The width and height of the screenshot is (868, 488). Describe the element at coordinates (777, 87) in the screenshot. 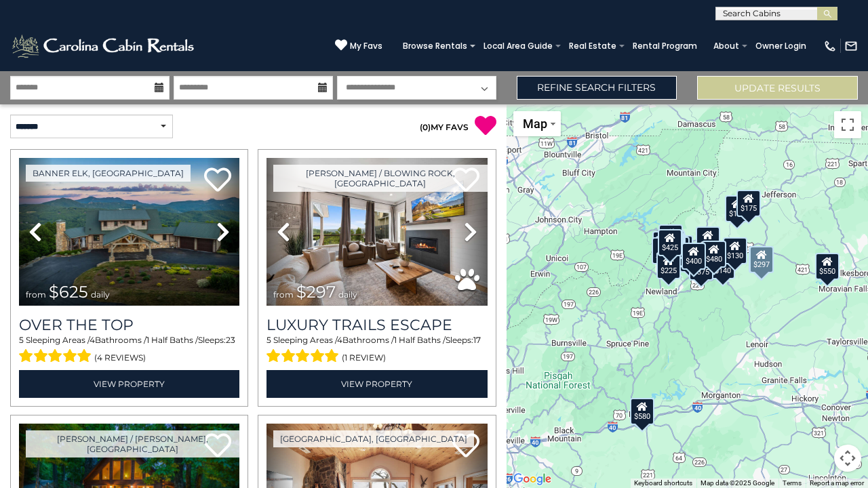

I see `button: Update Results` at that location.